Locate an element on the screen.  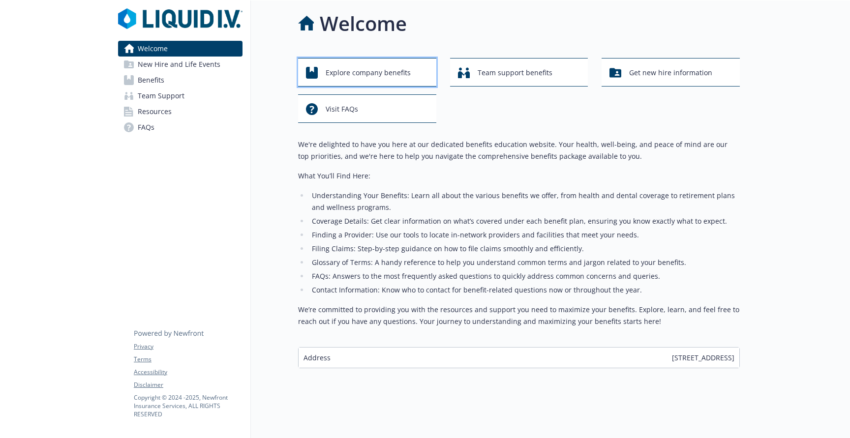
li: Glossary of Terms: A handy reference to help you understand common terms and jargon related to yo... is located at coordinates (524, 263).